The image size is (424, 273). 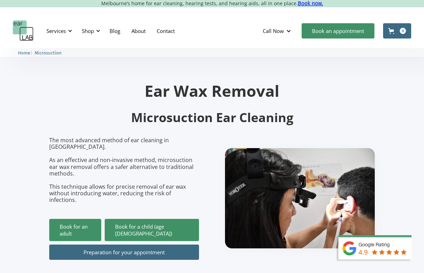 What do you see at coordinates (124, 252) in the screenshot?
I see `a: Preparation for your appointment` at bounding box center [124, 252].